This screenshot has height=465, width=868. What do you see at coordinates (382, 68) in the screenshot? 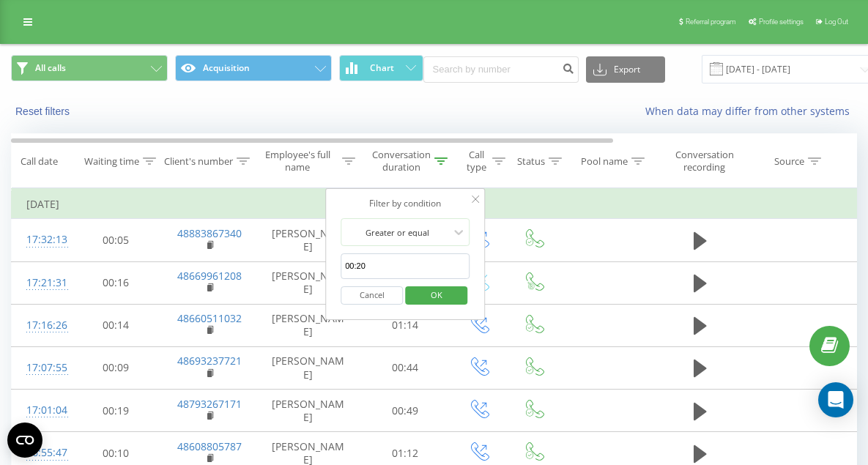
I see `span: Chart` at bounding box center [382, 68].